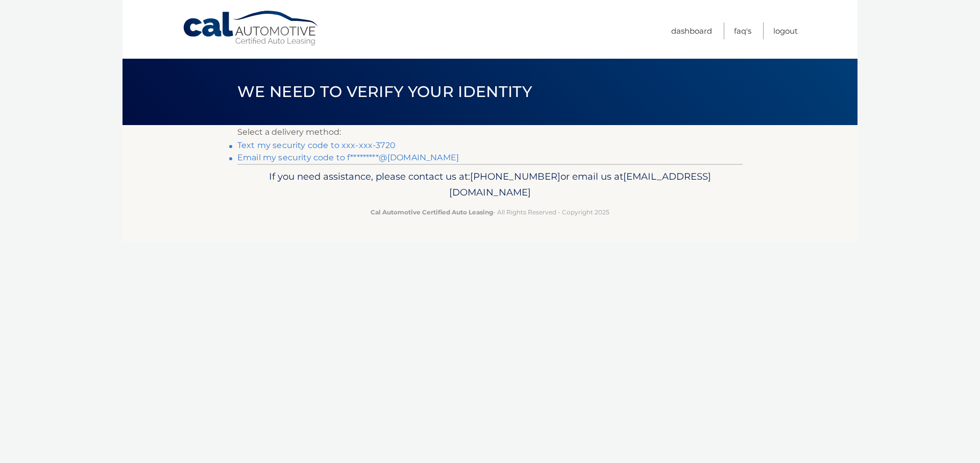 Image resolution: width=980 pixels, height=463 pixels. What do you see at coordinates (432, 212) in the screenshot?
I see `strong: Cal Automotive Certified Auto Leasing` at bounding box center [432, 212].